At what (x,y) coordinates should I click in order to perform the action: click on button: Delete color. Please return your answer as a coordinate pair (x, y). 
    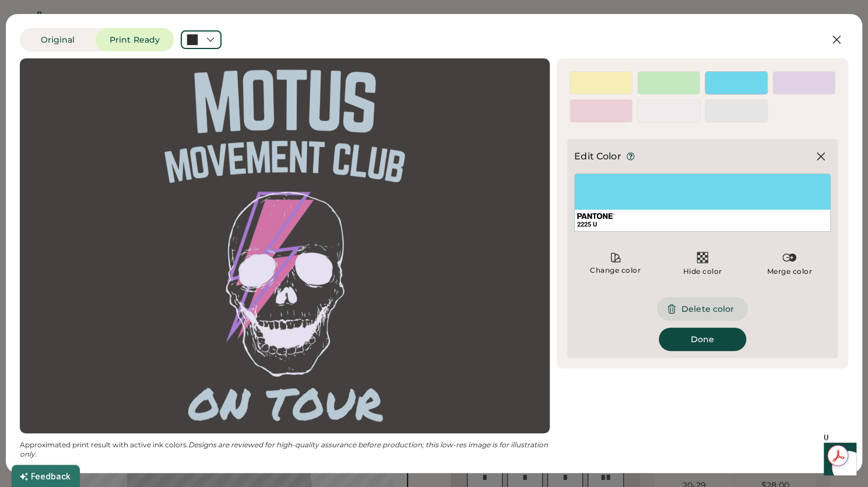
    Looking at the image, I should click on (702, 309).